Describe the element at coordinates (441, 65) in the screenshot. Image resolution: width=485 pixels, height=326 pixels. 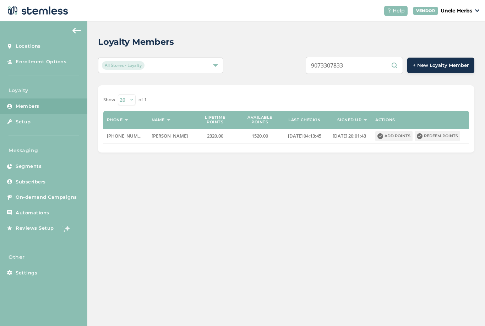
I see `span: + New Loyalty Member` at that location.